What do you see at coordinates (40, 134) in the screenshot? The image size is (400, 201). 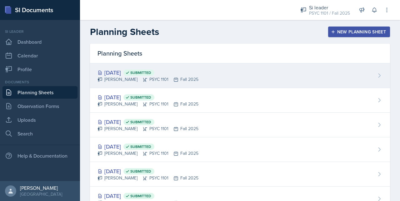 I see `a: Search` at bounding box center [40, 134].